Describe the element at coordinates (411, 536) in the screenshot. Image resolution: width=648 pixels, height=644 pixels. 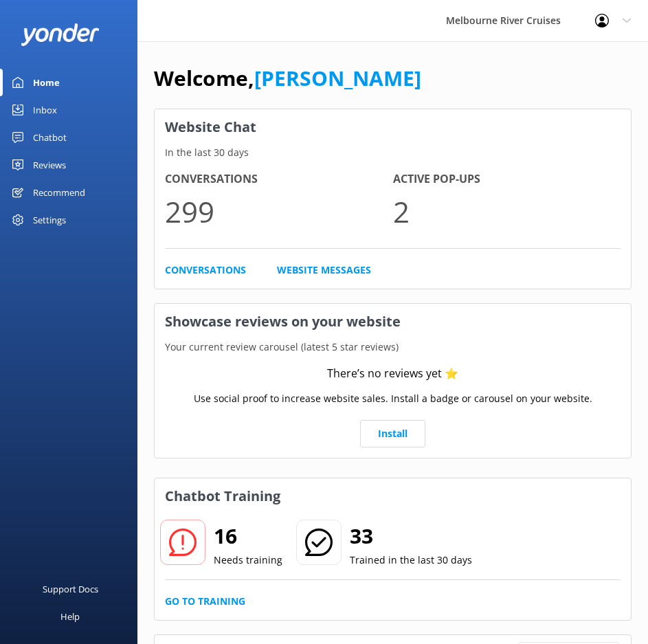
I see `h2: 33` at that location.